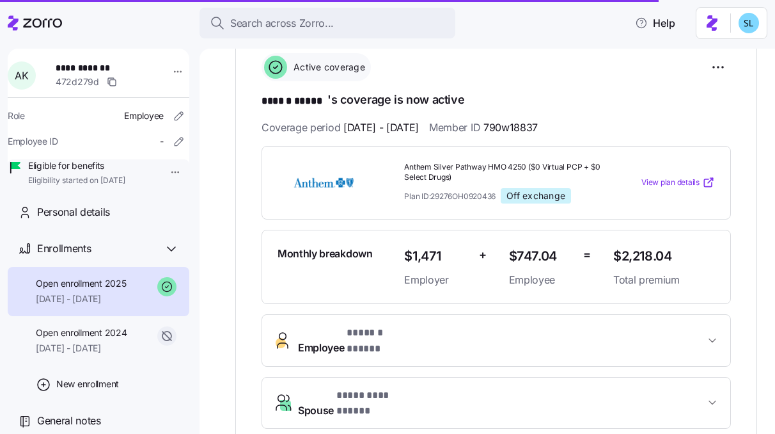 The width and height of the screenshot is (775, 434). What do you see at coordinates (450, 196) in the screenshot?
I see `span: Plan ID: 29276OH0920436` at bounding box center [450, 196].